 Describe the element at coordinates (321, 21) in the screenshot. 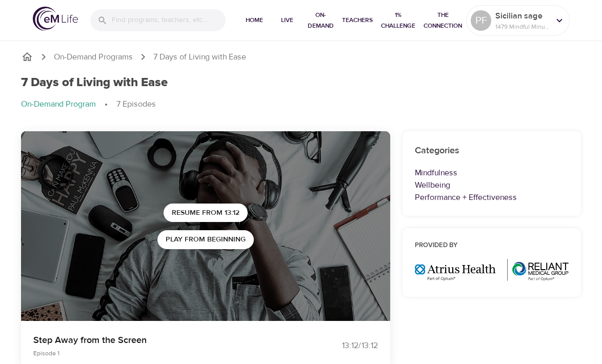

I see `span: On-Demand` at that location.